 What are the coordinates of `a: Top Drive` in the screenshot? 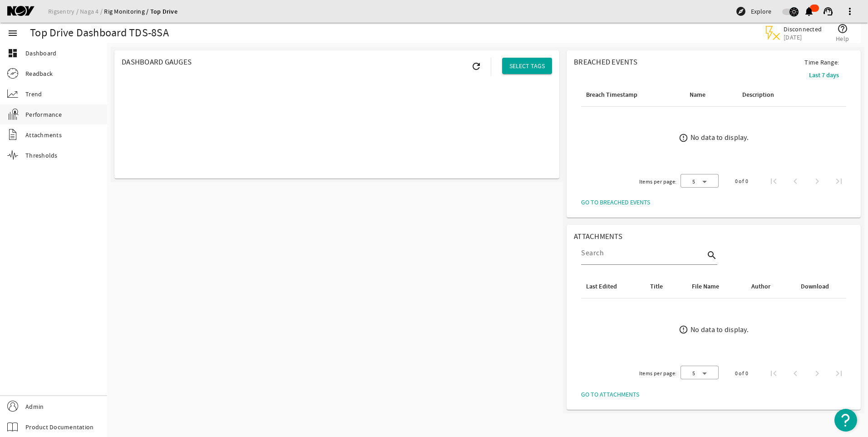 It's located at (164, 11).